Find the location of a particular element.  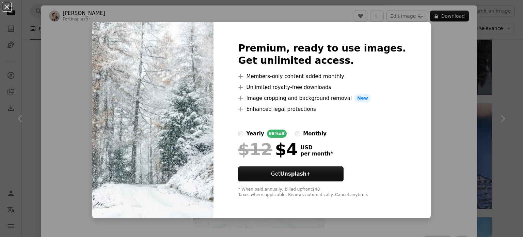

input: monthly is located at coordinates (298, 133).